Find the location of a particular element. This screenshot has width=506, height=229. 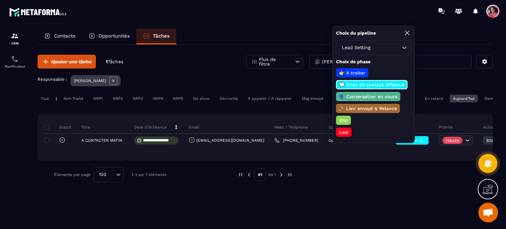

div: NRP5 is located at coordinates (178, 98).